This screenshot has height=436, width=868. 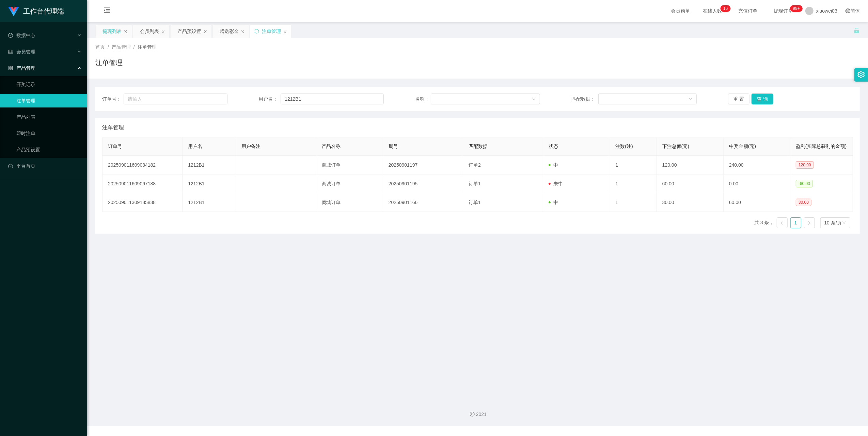 What do you see at coordinates (189, 32) in the screenshot?
I see `div: 产品预设置` at bounding box center [189, 32].